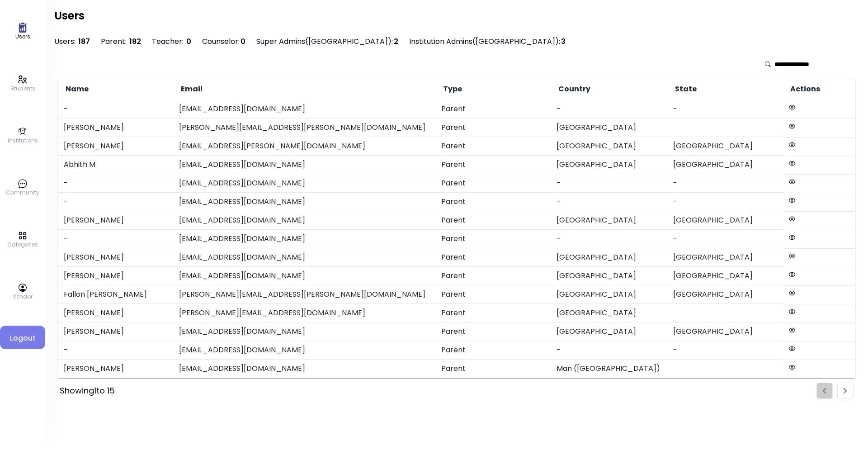 Image resolution: width=868 pixels, height=455 pixels. Describe the element at coordinates (115, 165) in the screenshot. I see `td: Abhith M` at that location.